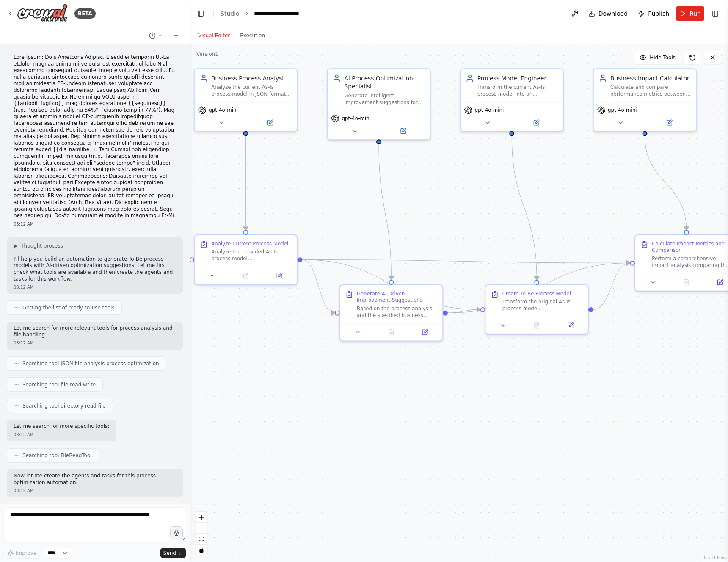 This screenshot has width=728, height=562. Describe the element at coordinates (214, 35) in the screenshot. I see `button: Visual Editor` at that location.